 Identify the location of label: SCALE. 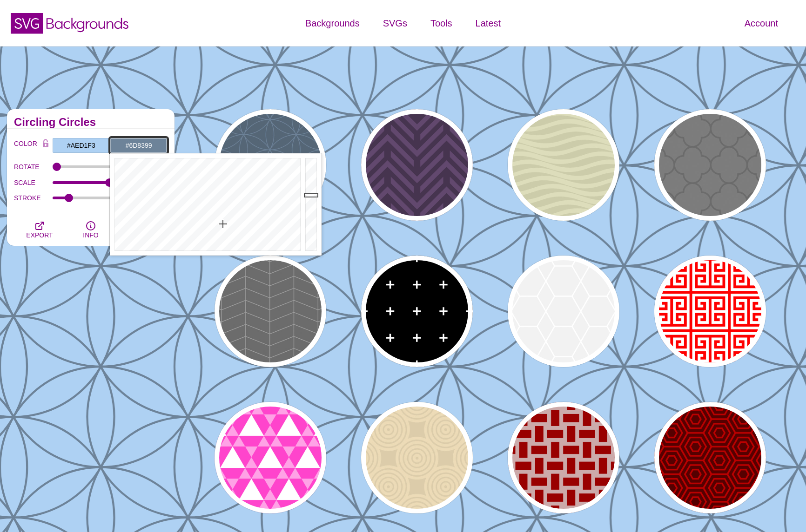
(33, 183).